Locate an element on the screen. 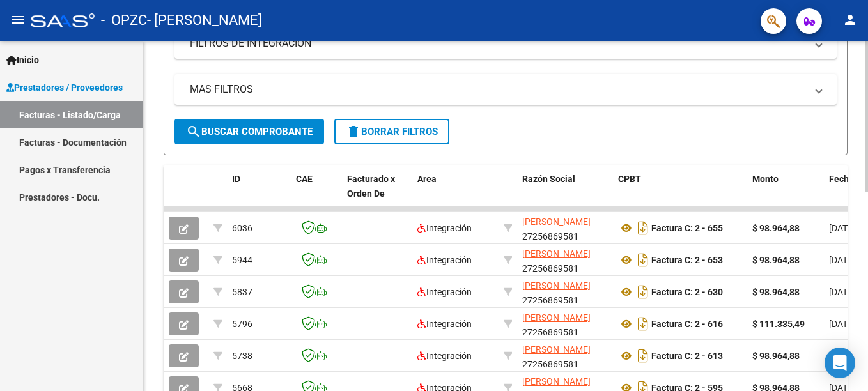  datatable-header-cell: ID is located at coordinates (259, 194).